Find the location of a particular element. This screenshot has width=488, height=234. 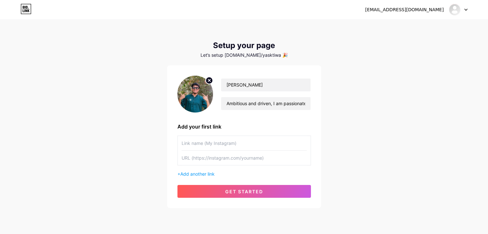

img: Yask Tiwaari is located at coordinates (454, 10).